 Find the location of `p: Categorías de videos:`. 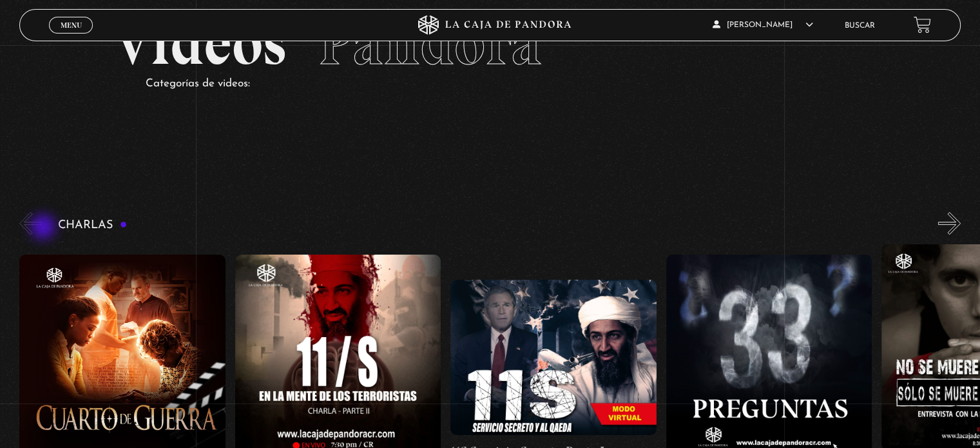

p: Categorías de videos: is located at coordinates (506, 84).